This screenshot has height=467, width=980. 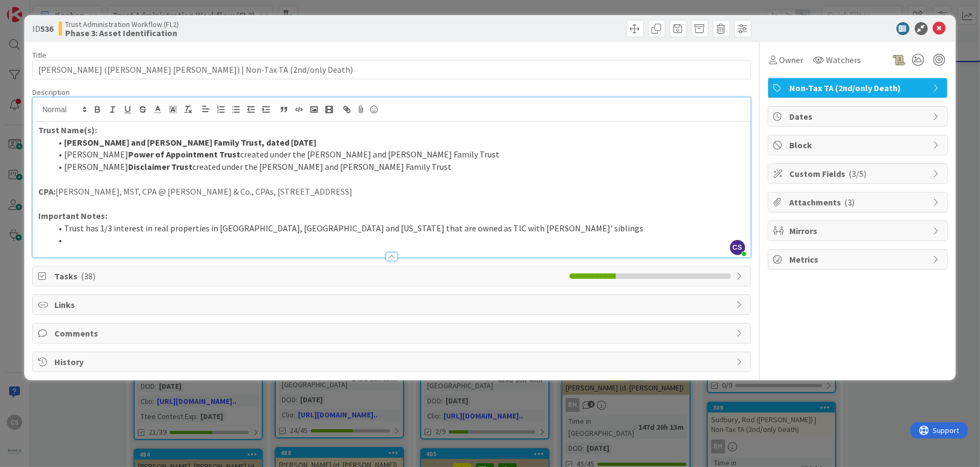 I want to click on span: Metrics, so click(x=859, y=259).